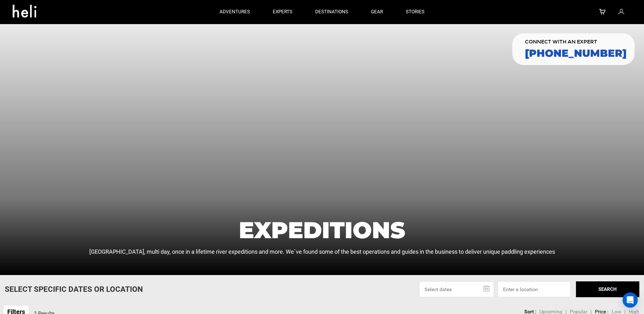  I want to click on span: CONNECT WITH AN EXPERT, so click(576, 42).